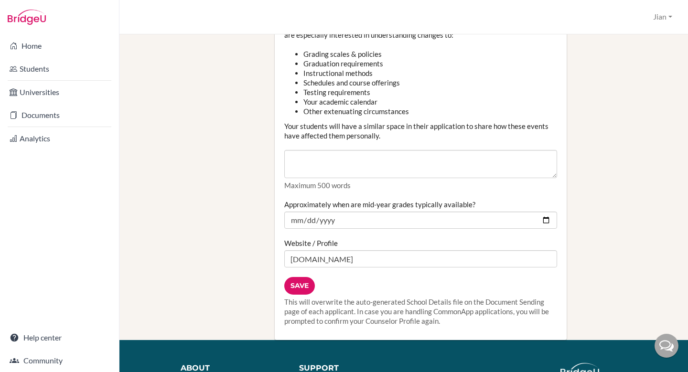 The width and height of the screenshot is (688, 372). I want to click on a: Universities, so click(59, 92).